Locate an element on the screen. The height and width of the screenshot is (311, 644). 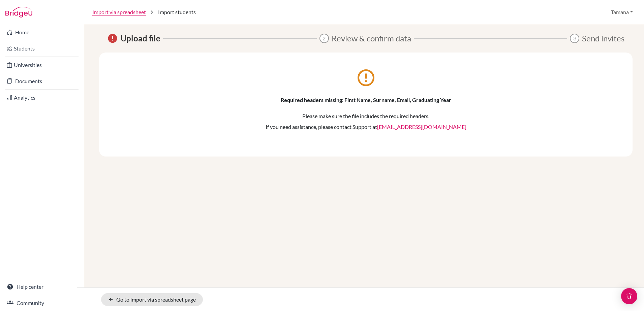
i: error_outline is located at coordinates (366, 78).